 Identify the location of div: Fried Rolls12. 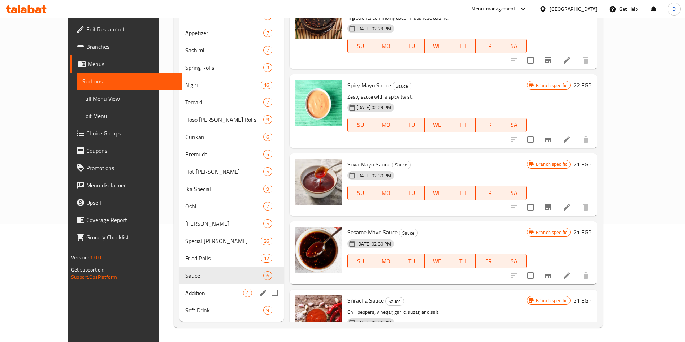
(232, 258).